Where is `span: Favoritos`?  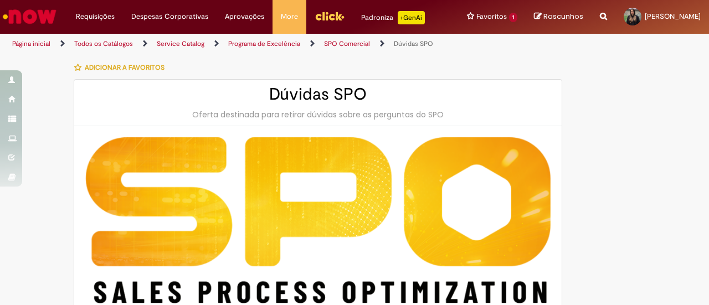
span: Favoritos is located at coordinates (491, 17).